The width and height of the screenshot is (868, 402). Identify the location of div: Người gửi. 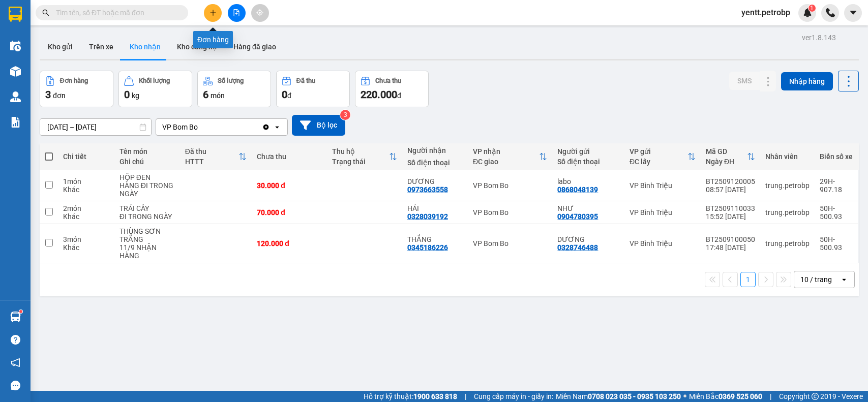
(588, 151).